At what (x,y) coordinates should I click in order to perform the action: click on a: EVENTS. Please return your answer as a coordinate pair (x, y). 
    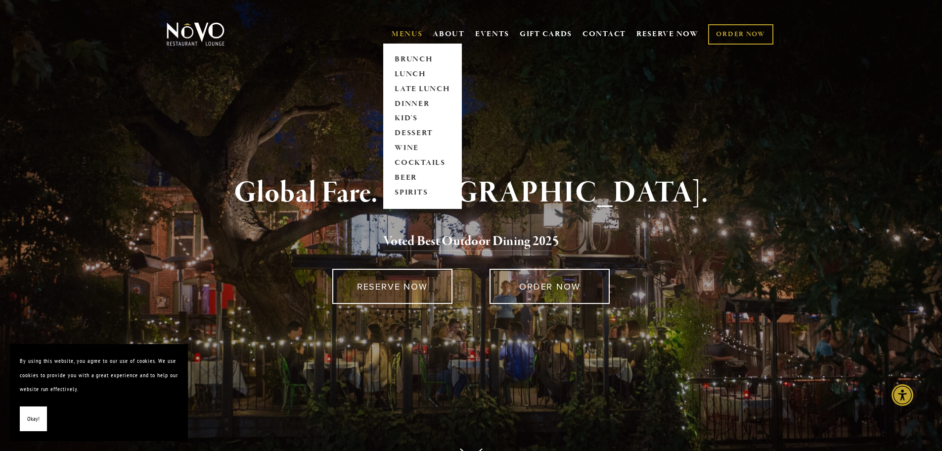
    Looking at the image, I should click on (492, 34).